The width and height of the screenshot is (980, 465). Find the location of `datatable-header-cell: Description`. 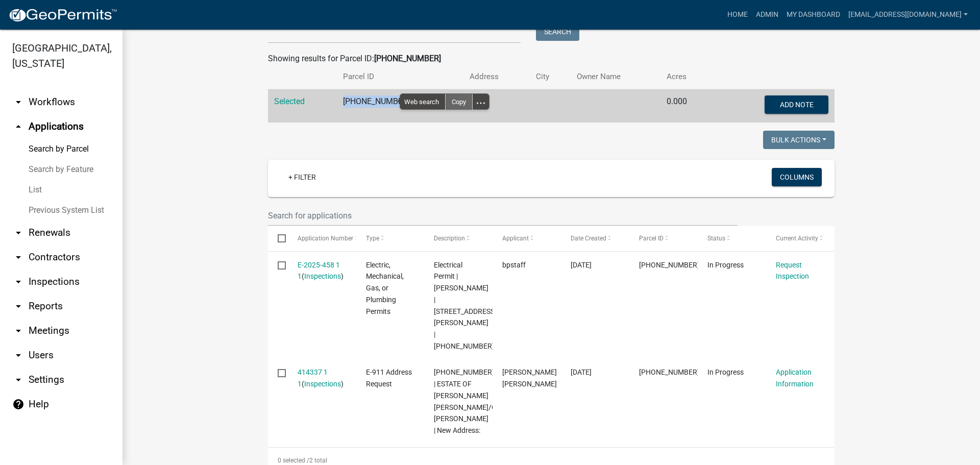

datatable-header-cell: Description is located at coordinates (458, 238).